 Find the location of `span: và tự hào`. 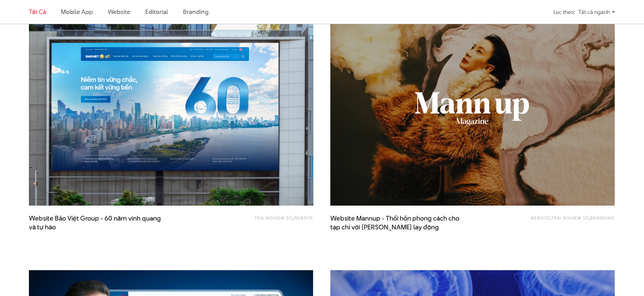

span: và tự hào is located at coordinates (42, 227).